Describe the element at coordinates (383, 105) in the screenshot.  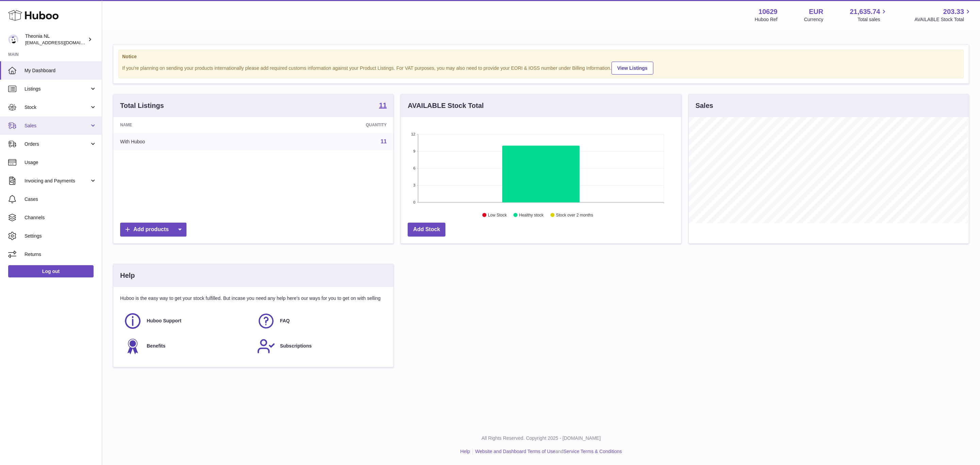
I see `strong: 11` at that location.